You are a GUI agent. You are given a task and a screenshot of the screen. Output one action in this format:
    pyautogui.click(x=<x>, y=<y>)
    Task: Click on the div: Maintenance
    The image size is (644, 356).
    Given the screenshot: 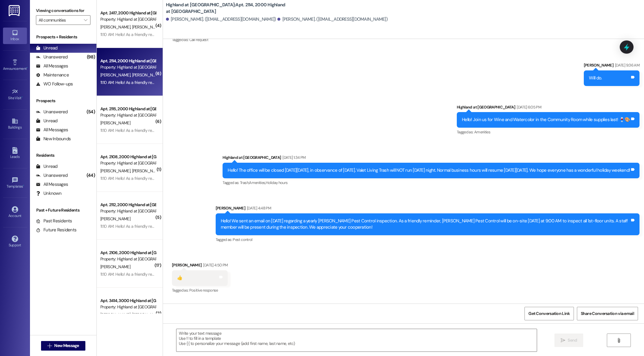 What is the action you would take?
    pyautogui.click(x=52, y=75)
    